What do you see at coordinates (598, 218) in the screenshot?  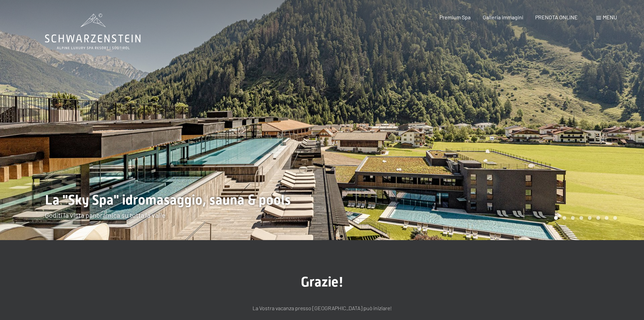 I see `div: Carousel Page 6` at bounding box center [598, 218].